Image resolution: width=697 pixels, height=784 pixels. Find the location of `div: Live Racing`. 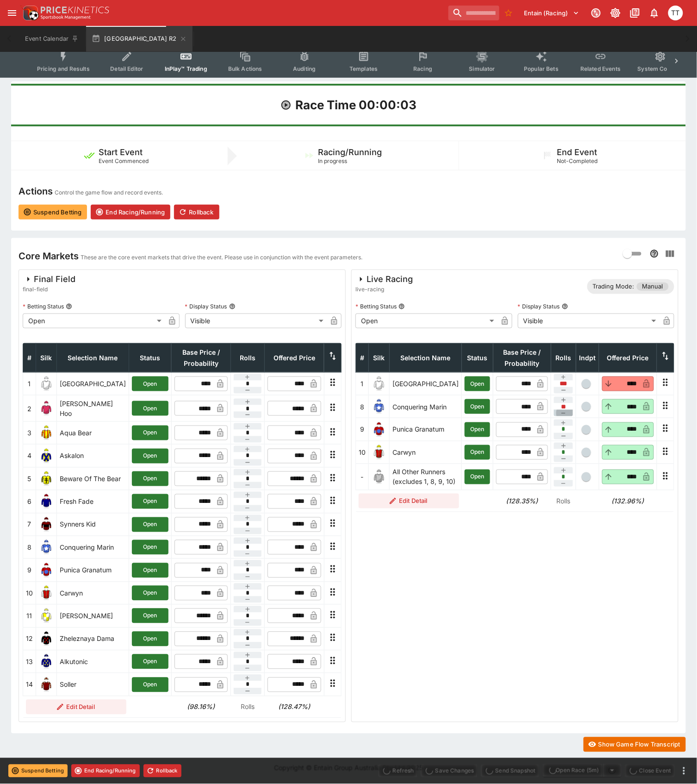

div: Live Racing is located at coordinates (384, 279).